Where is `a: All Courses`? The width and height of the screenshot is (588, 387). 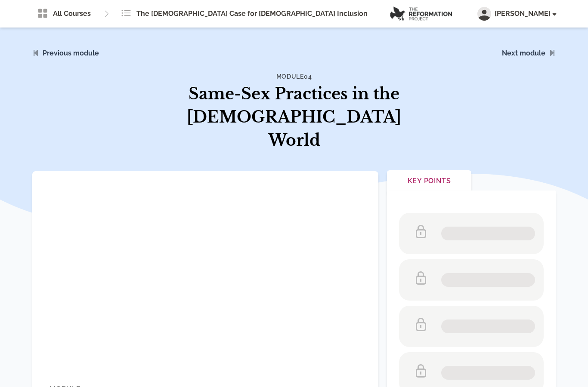 a: All Courses is located at coordinates (64, 14).